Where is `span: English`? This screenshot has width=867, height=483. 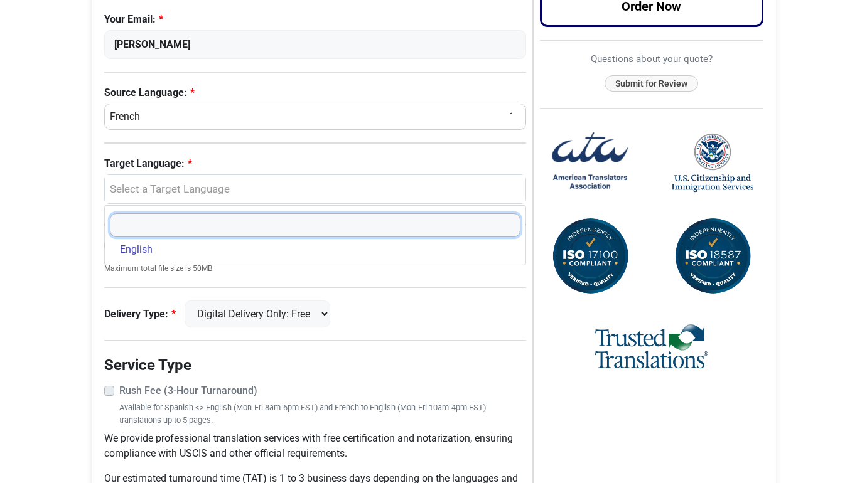 span: English is located at coordinates (136, 250).